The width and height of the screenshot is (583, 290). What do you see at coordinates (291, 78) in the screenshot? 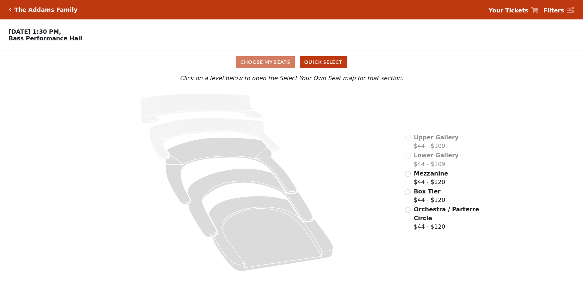
I see `p: Click on a level below to open the Select Your Own Seat map for that section.` at bounding box center [291, 78].